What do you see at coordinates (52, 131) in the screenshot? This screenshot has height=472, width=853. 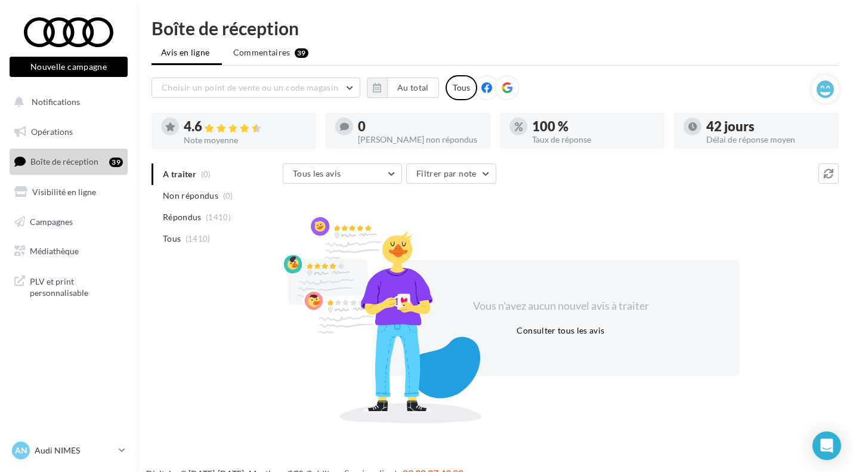 I see `span: Opérations` at bounding box center [52, 131].